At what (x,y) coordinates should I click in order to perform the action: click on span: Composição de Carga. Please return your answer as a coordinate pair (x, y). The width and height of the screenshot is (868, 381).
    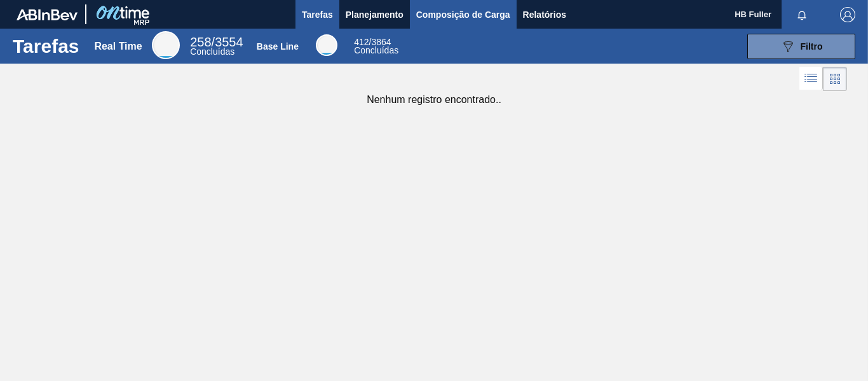
    Looking at the image, I should click on (464, 14).